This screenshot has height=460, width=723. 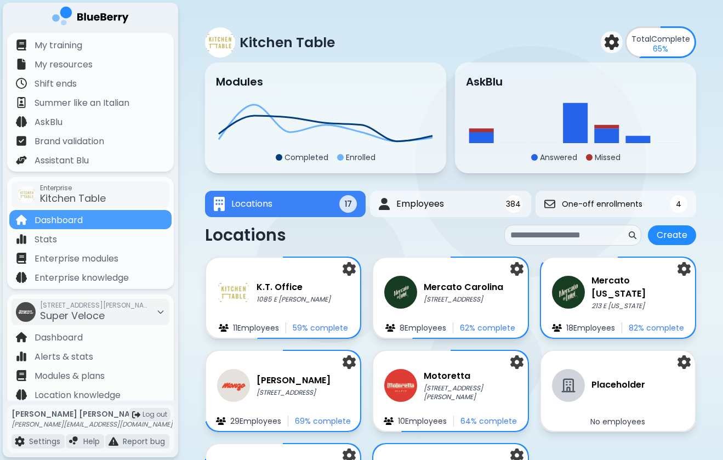 I want to click on p: My training, so click(x=58, y=45).